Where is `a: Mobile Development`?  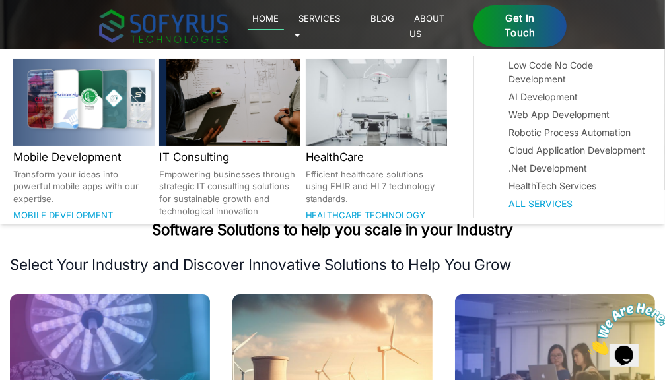 a: Mobile Development is located at coordinates (63, 215).